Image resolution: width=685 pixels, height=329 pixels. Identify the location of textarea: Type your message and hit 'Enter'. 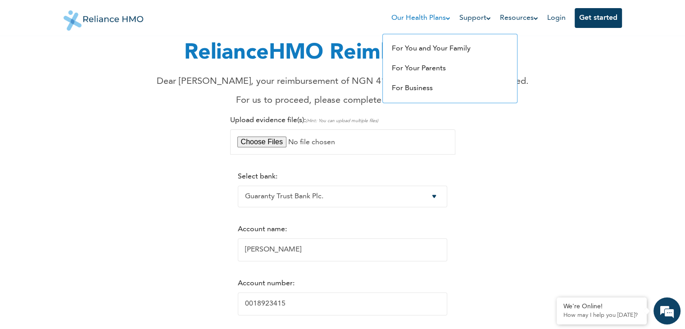
(88, 264).